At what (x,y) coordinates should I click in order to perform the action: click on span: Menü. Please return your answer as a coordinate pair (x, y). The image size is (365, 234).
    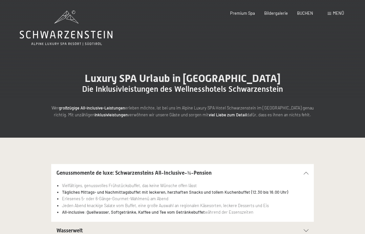
    Looking at the image, I should click on (338, 13).